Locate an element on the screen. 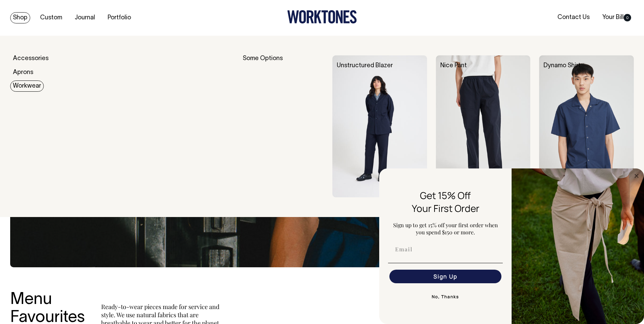 The width and height of the screenshot is (644, 324). button: No, Thanks is located at coordinates (445, 297).